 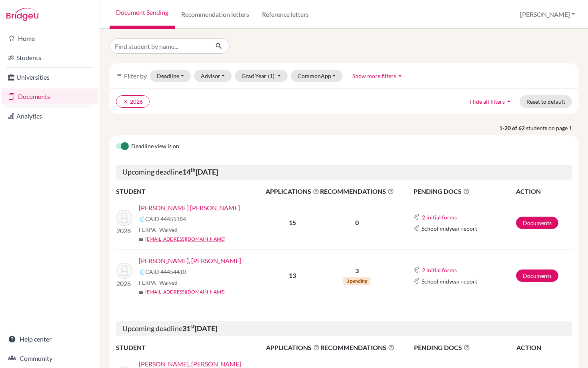 I want to click on a: Home, so click(x=49, y=38).